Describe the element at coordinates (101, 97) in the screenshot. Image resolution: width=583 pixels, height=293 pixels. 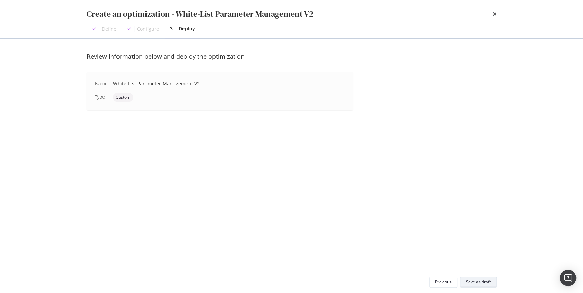
I see `div: Type` at that location.